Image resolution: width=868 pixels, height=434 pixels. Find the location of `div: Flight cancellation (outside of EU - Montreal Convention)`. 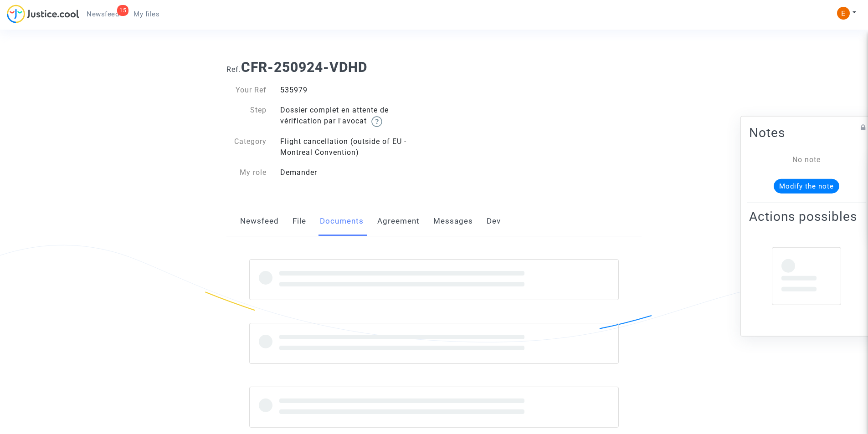

div: Flight cancellation (outside of EU - Montreal Convention) is located at coordinates (354, 147).